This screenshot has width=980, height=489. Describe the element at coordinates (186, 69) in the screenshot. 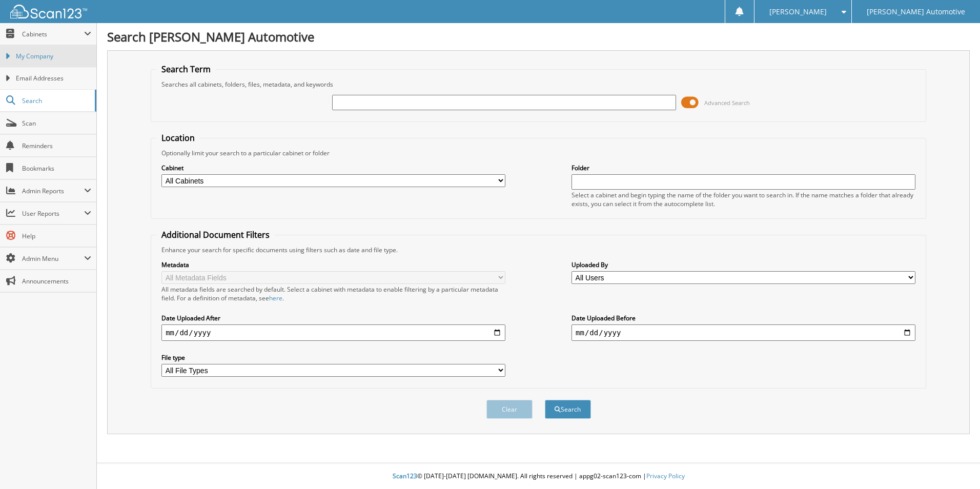

I see `legend: Search Term` at that location.